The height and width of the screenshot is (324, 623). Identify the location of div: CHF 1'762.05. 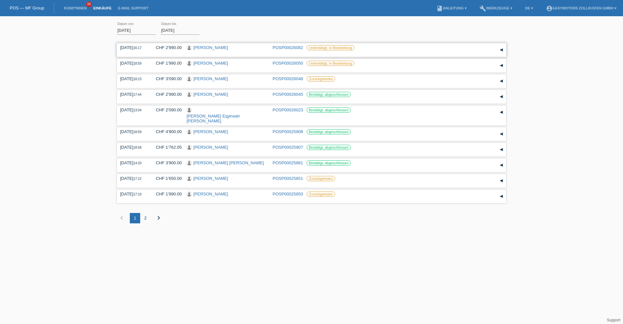
(166, 147).